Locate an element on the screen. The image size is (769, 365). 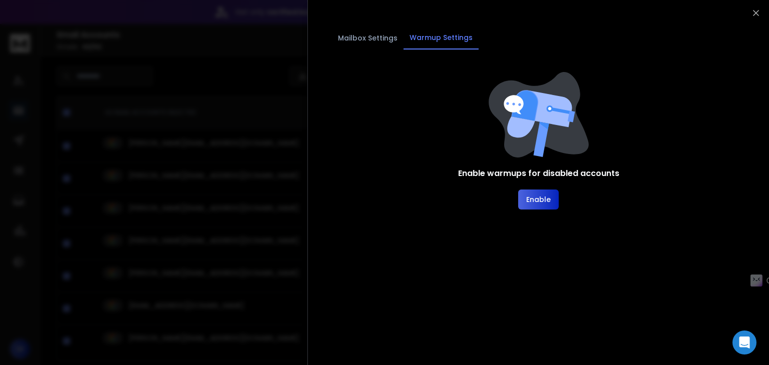
button: Warmup Settings is located at coordinates (441, 38).